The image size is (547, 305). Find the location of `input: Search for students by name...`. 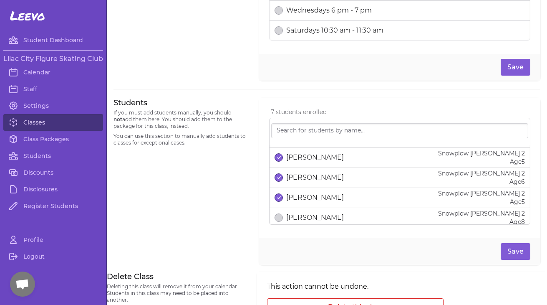

input: Search for students by name... is located at coordinates (400, 131).